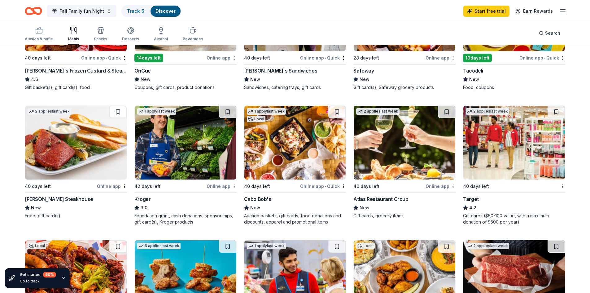  What do you see at coordinates (258, 199) in the screenshot?
I see `div: Cabo Bob's` at bounding box center [258, 199].